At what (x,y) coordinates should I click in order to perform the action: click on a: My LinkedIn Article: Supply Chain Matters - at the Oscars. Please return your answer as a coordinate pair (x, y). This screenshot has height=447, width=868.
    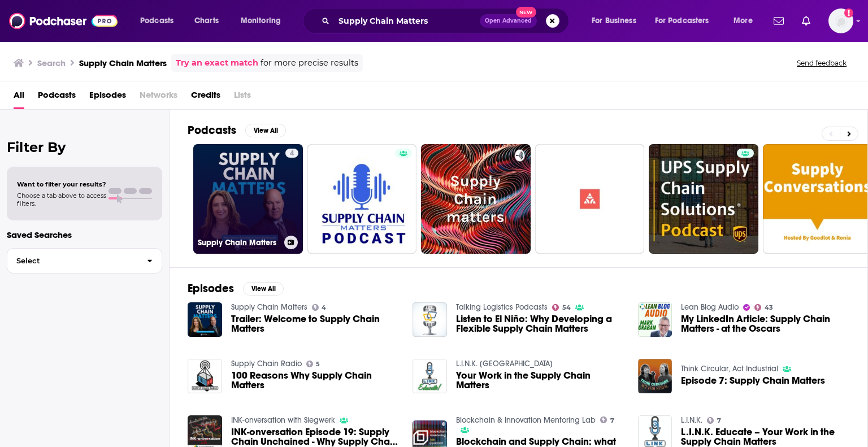
    Looking at the image, I should click on (655, 319).